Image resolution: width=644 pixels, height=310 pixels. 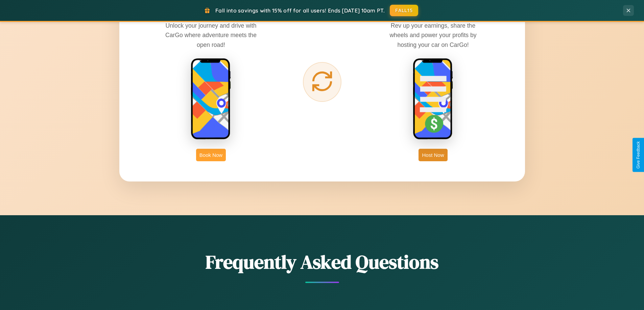 I want to click on button: Book Now, so click(x=211, y=155).